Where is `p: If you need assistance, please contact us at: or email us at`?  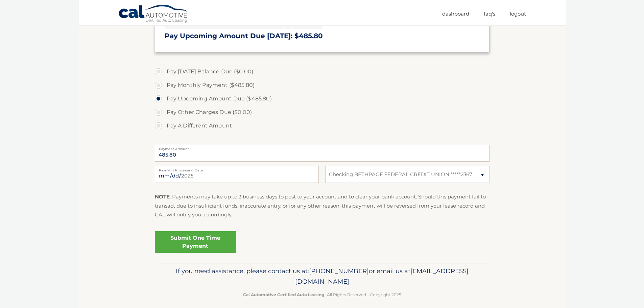
p: If you need assistance, please contact us at: or email us at is located at coordinates (322, 277).